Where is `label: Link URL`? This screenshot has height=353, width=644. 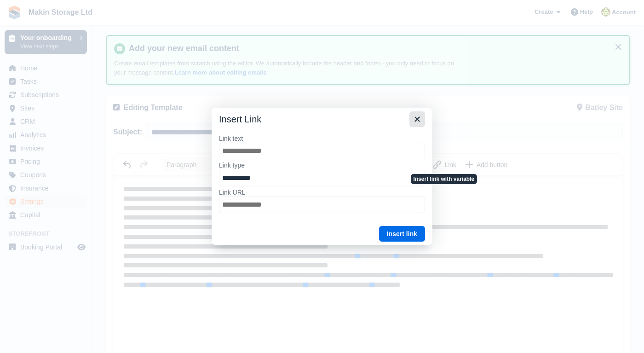 label: Link URL is located at coordinates (322, 192).